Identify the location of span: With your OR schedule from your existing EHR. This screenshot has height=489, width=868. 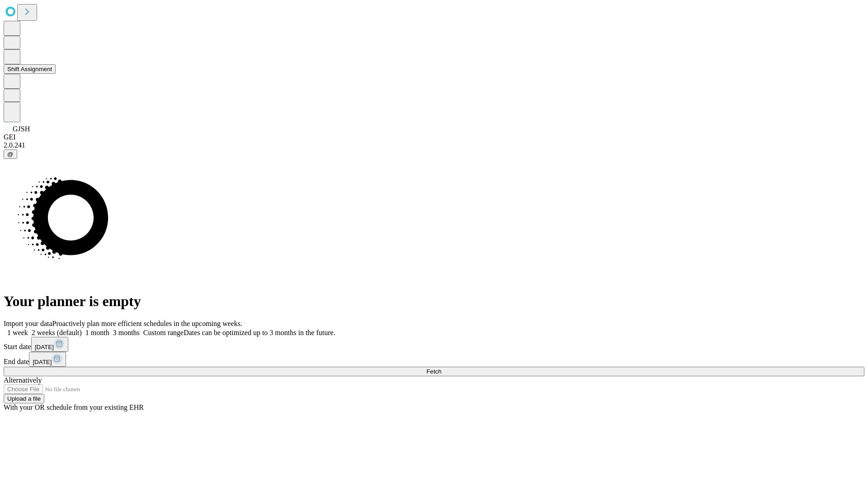
(74, 407).